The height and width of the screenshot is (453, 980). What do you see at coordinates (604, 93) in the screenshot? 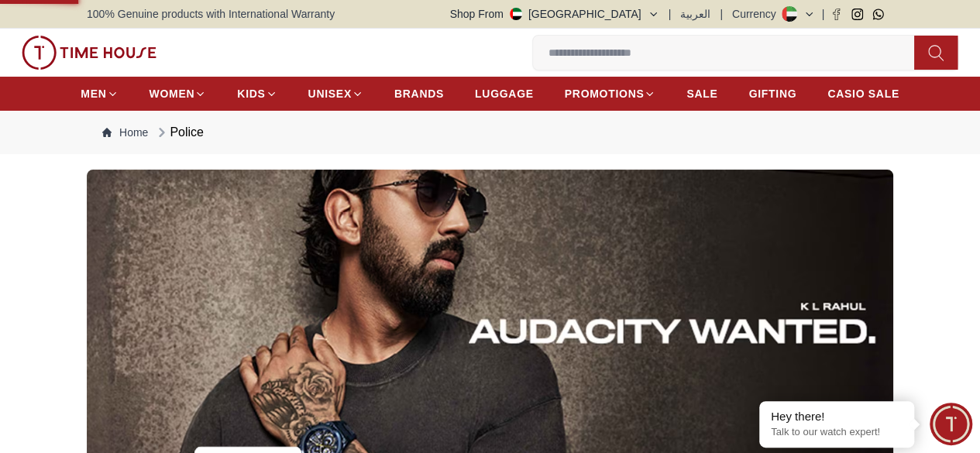
I see `span: PROMOTIONS` at bounding box center [604, 93].